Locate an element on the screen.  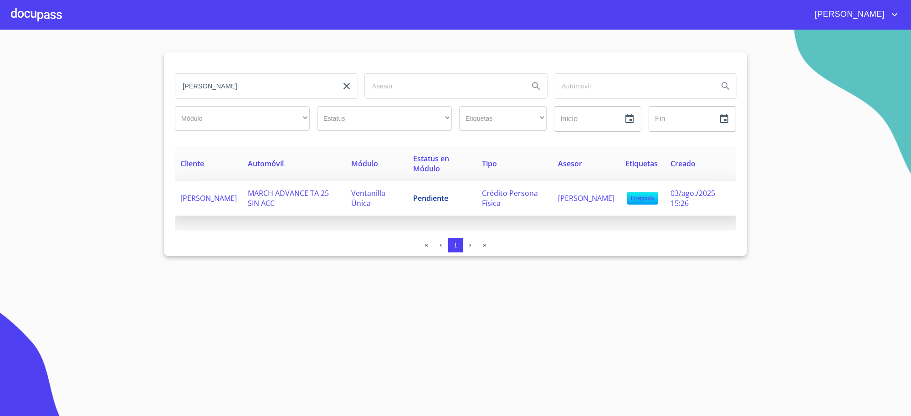
span: Cliente is located at coordinates (192, 164).